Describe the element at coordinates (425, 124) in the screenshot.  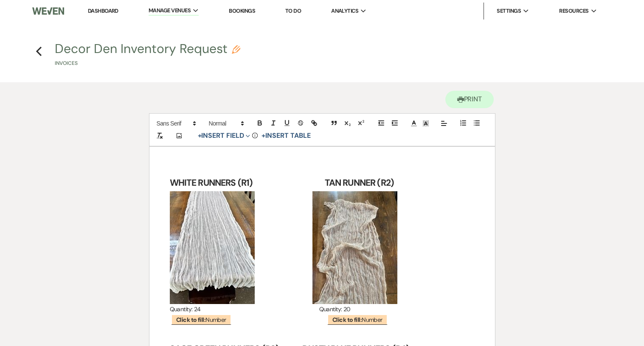
I see `span: Text Background Color` at that location.